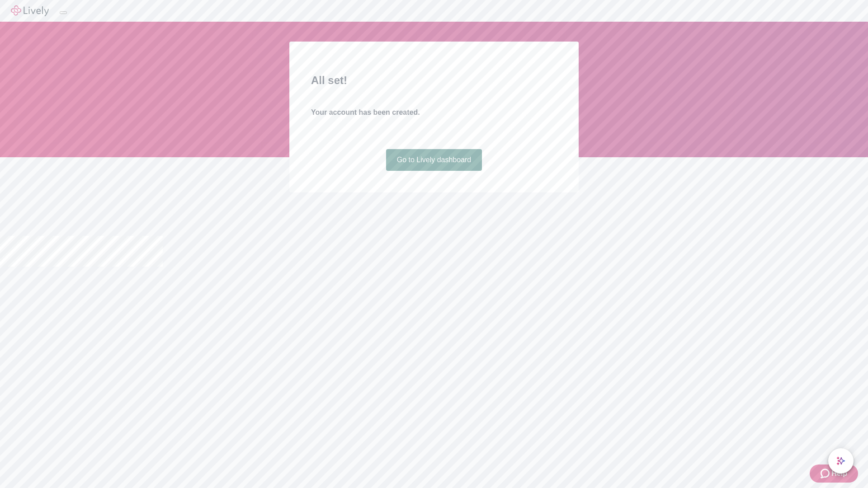 Image resolution: width=868 pixels, height=488 pixels. Describe the element at coordinates (834, 473) in the screenshot. I see `button: Zendesk support iconHelp` at that location.